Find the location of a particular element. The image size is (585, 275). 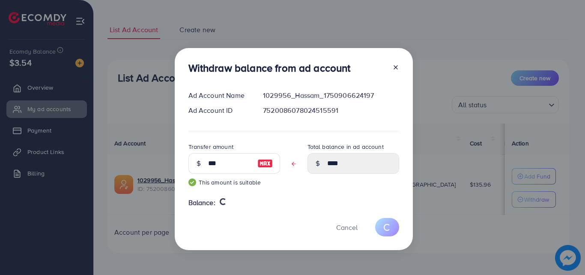

div: Ad Account Name is located at coordinates (219, 95).